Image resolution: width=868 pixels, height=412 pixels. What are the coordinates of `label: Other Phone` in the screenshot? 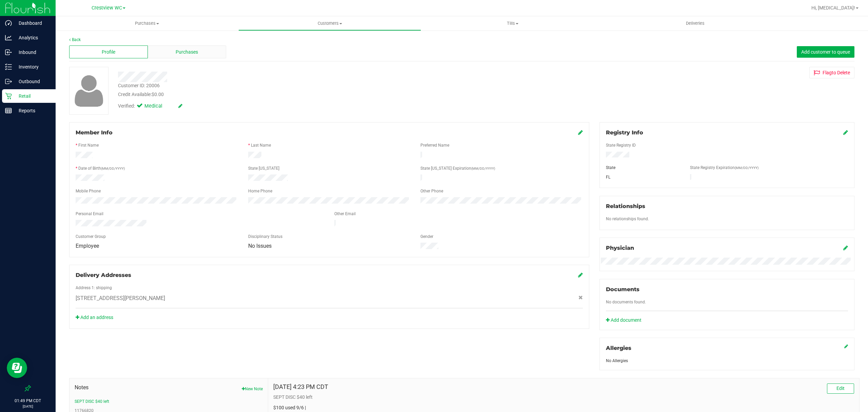 It's located at (432, 191).